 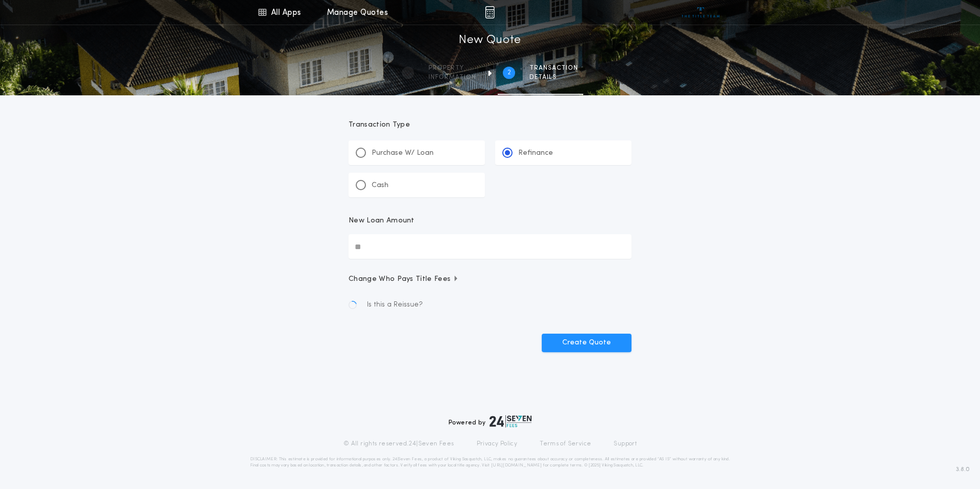 I want to click on p: Cash, so click(x=380, y=185).